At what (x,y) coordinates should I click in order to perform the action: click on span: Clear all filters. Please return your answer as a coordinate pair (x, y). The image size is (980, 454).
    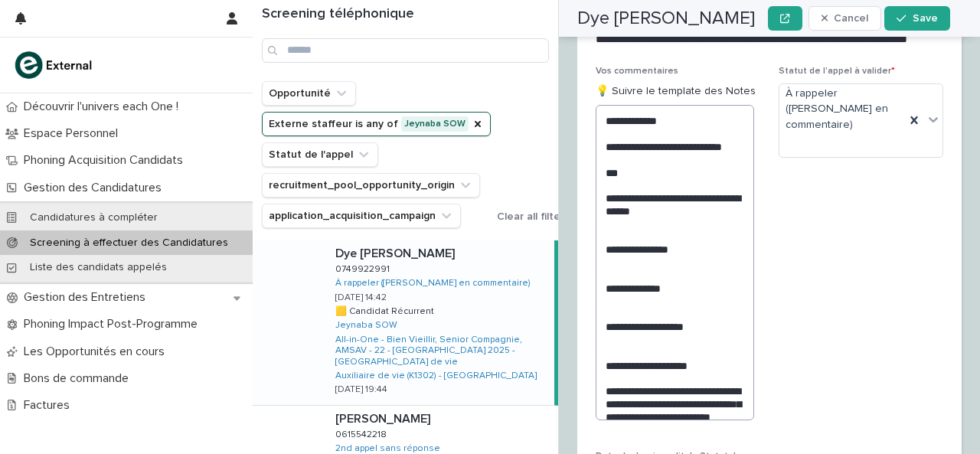
    Looking at the image, I should click on (533, 217).